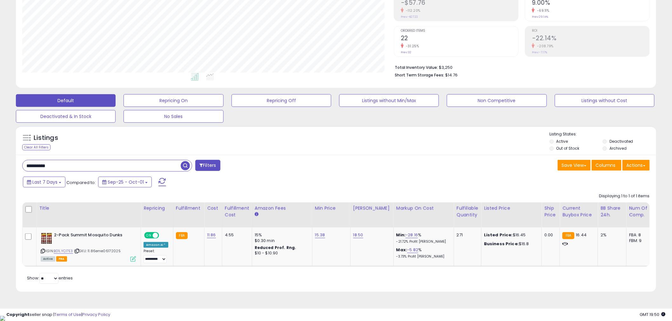  Describe the element at coordinates (236, 235) in the screenshot. I see `div: 4.55` at that location.